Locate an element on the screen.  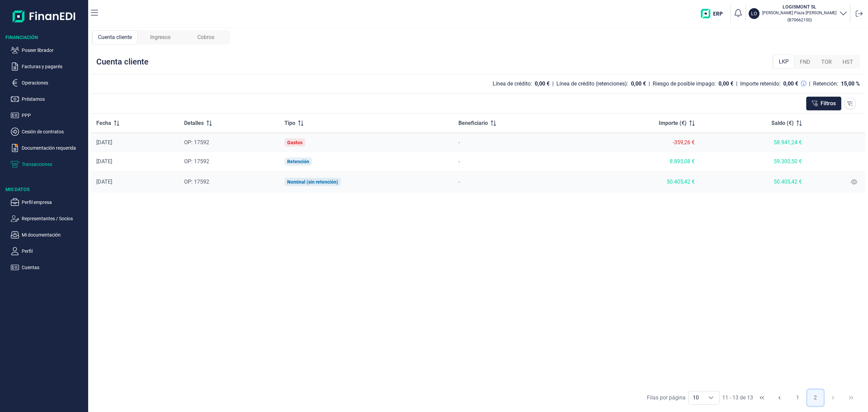
button: Mi documentación is located at coordinates (48, 234).